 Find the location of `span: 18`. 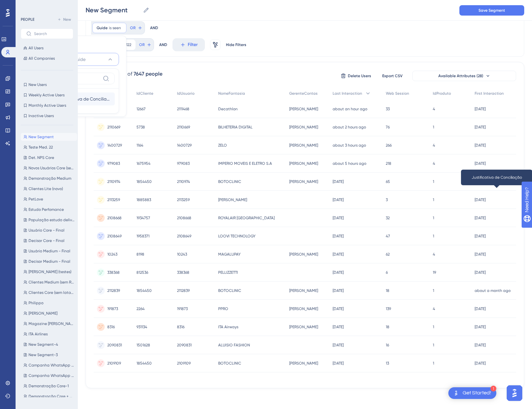

span: 18 is located at coordinates (387, 327).